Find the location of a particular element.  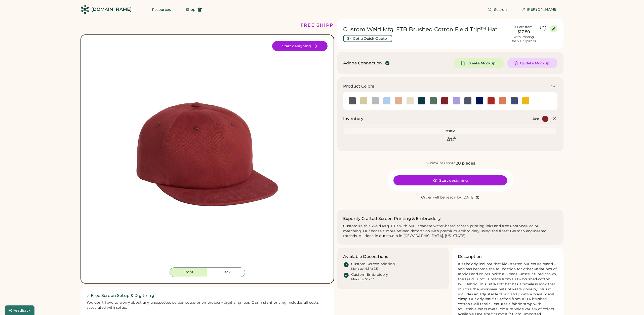

div: $17.80 is located at coordinates (524, 32).